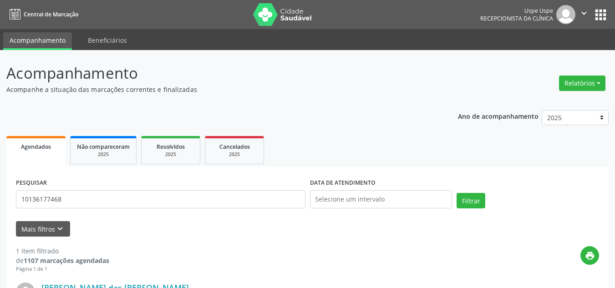 Image resolution: width=615 pixels, height=288 pixels. What do you see at coordinates (103, 147) in the screenshot?
I see `span: Não compareceram` at bounding box center [103, 147].